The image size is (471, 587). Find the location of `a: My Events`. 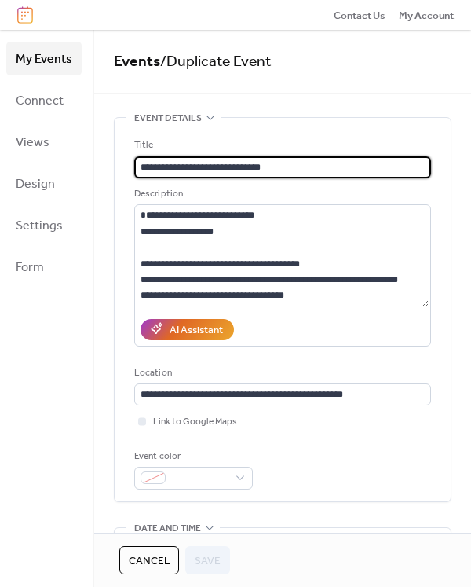

a: My Events is located at coordinates (44, 58).